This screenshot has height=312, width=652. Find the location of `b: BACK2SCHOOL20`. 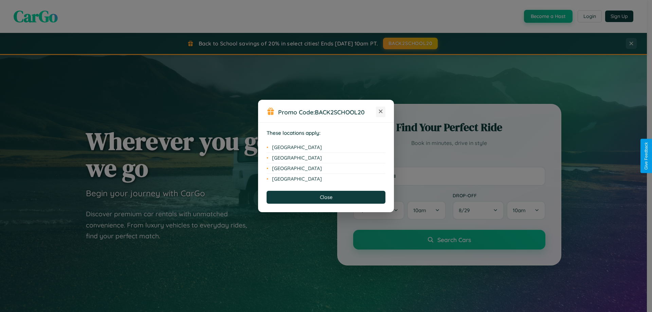

b: BACK2SCHOOL20 is located at coordinates (339, 112).